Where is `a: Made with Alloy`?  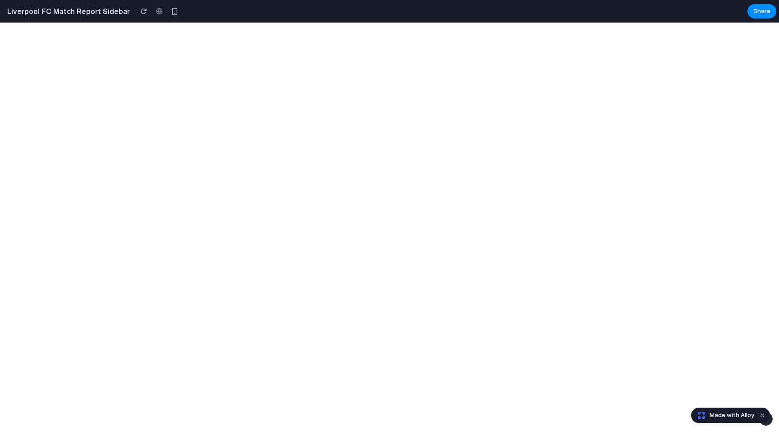
a: Made with Alloy is located at coordinates (723, 415).